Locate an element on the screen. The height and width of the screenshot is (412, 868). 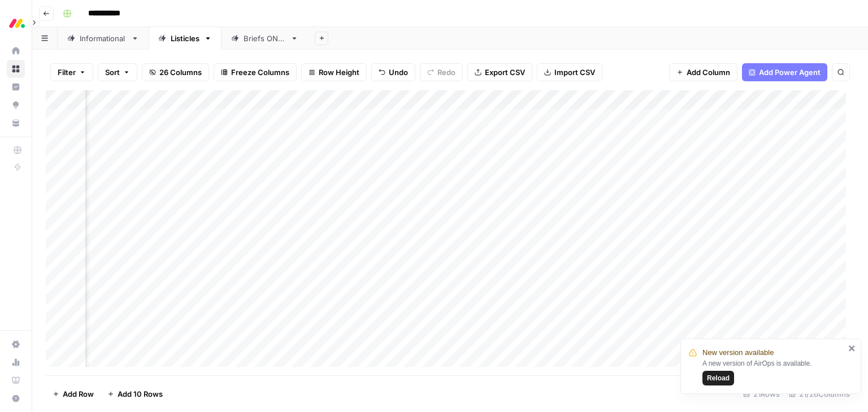
a: Informational is located at coordinates (103, 39).